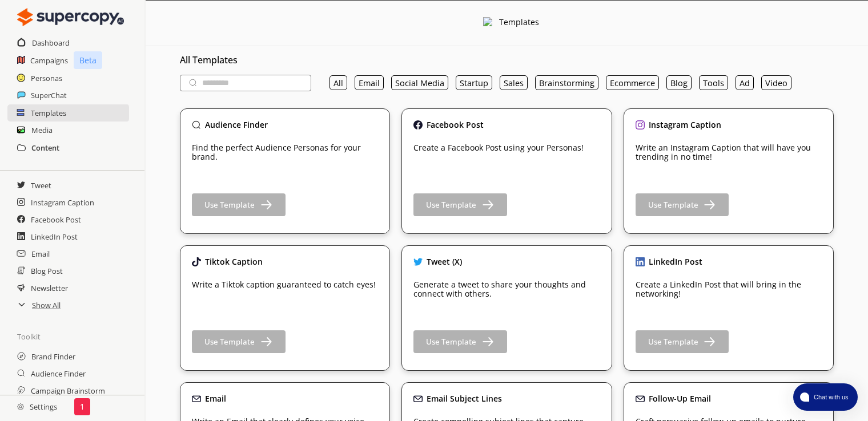 This screenshot has width=868, height=421. I want to click on p: 1, so click(82, 407).